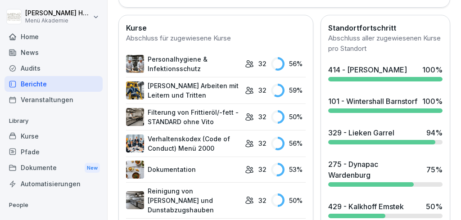  Describe the element at coordinates (54, 68) in the screenshot. I see `a: Audits` at that location.